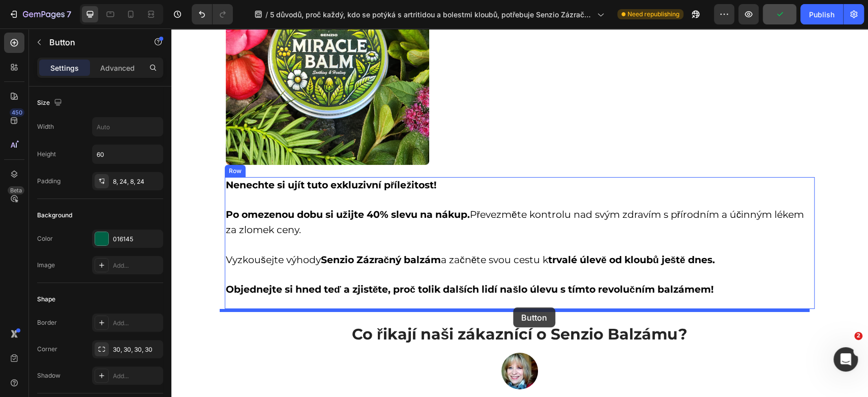  I want to click on p: Button, so click(93, 42).